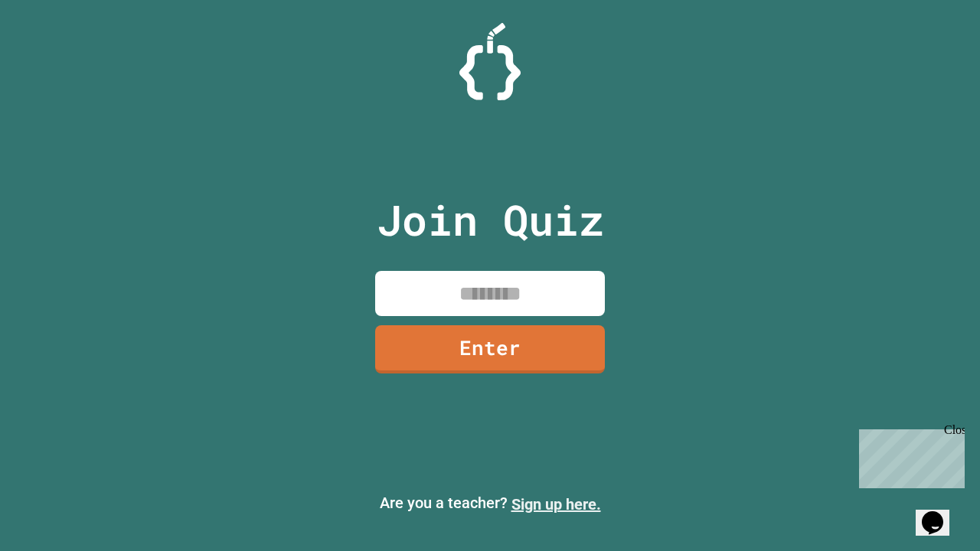 The image size is (980, 551). Describe the element at coordinates (490, 61) in the screenshot. I see `img: Logo.svg` at that location.